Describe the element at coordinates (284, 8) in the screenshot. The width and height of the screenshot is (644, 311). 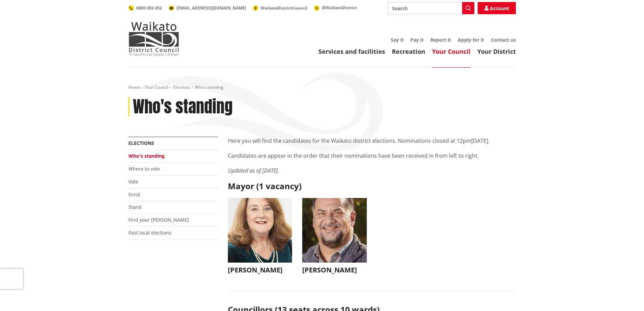
I see `span: WaikatoDistrictCouncil` at that location.